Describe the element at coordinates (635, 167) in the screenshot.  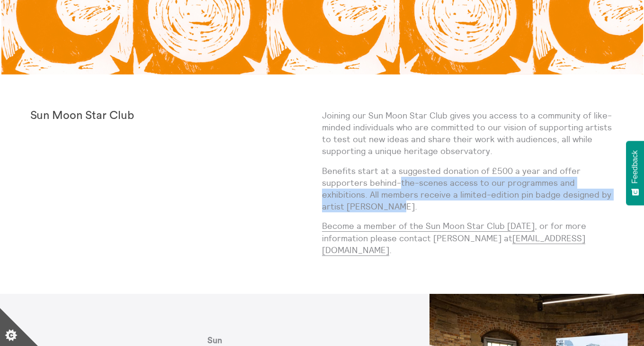
I see `span: Feedback` at that location.